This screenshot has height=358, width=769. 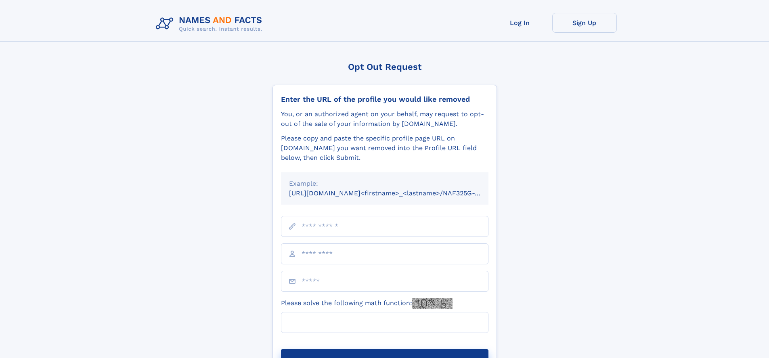 What do you see at coordinates (384, 99) in the screenshot?
I see `div: Enter the URL of the profile you would like removed` at bounding box center [384, 99].